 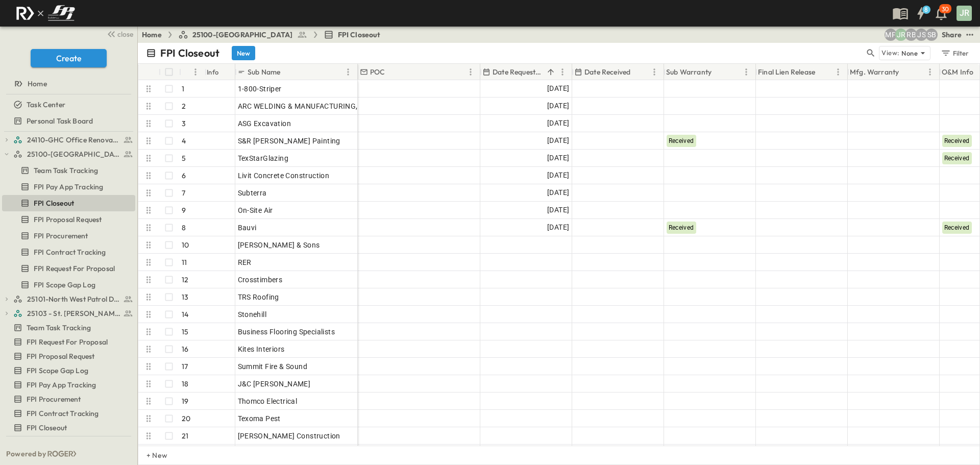 What do you see at coordinates (69, 299) in the screenshot?
I see `div: 25101-North West Patrol Divisiontest` at bounding box center [69, 299].